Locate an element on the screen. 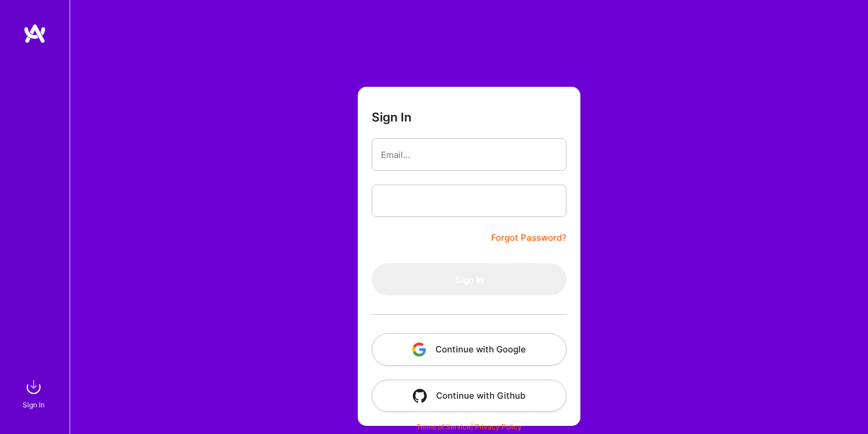  div: Sign In is located at coordinates (34, 405).